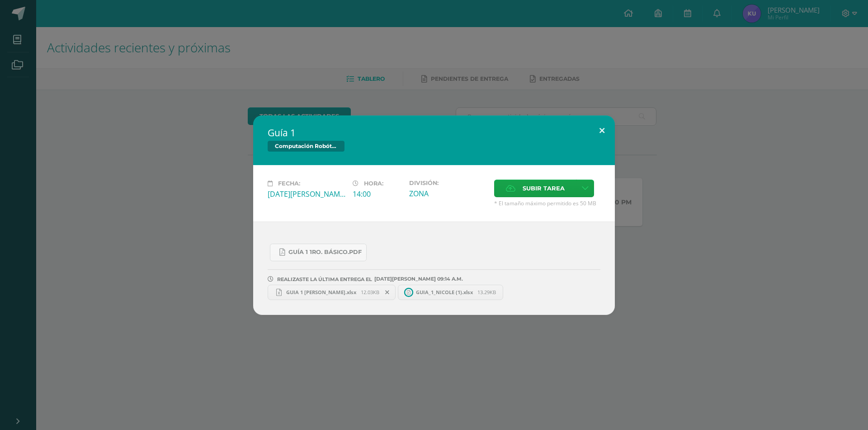 The image size is (868, 430). What do you see at coordinates (543, 188) in the screenshot?
I see `span: Subir tarea` at bounding box center [543, 188].